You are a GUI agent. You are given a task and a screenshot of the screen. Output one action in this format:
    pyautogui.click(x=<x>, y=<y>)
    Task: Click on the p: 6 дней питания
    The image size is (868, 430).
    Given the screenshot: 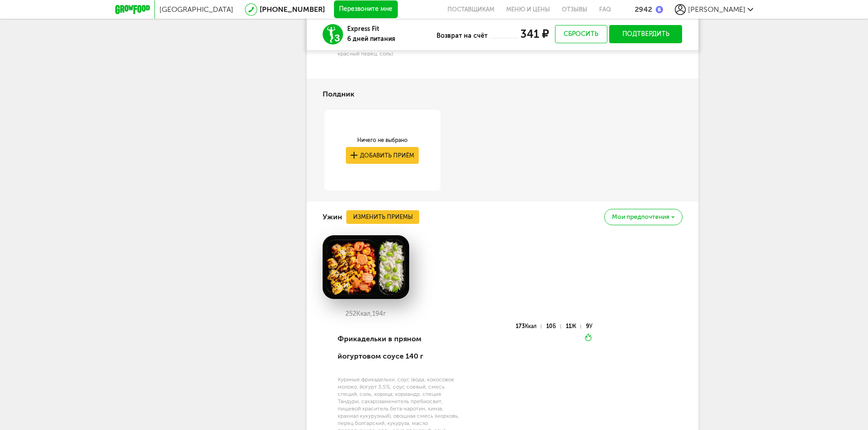 What is the action you would take?
    pyautogui.click(x=371, y=39)
    